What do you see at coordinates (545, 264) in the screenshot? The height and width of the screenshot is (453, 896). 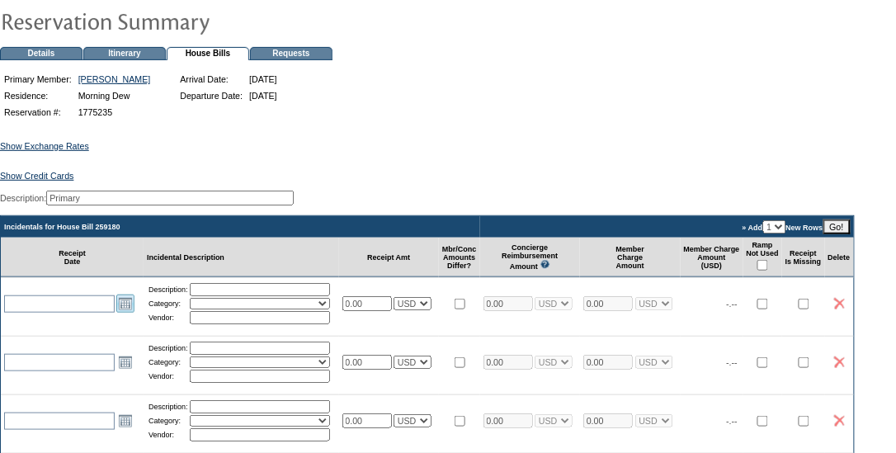 I see `img: questionMark_lightBlue.gif` at bounding box center [545, 264].